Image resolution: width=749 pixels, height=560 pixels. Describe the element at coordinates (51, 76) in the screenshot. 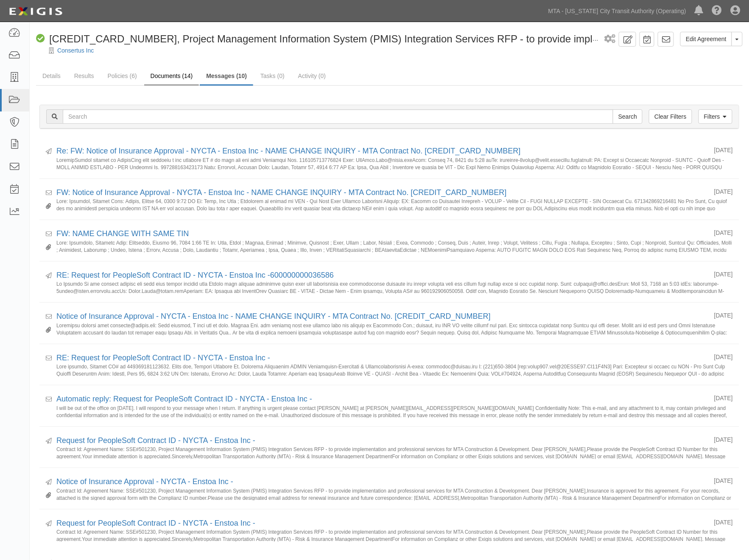

I see `a: Details` at that location.